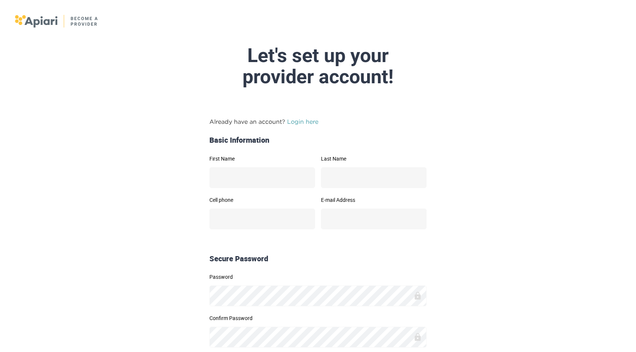 This screenshot has height=352, width=636. Describe the element at coordinates (262, 159) in the screenshot. I see `label: First Name` at that location.